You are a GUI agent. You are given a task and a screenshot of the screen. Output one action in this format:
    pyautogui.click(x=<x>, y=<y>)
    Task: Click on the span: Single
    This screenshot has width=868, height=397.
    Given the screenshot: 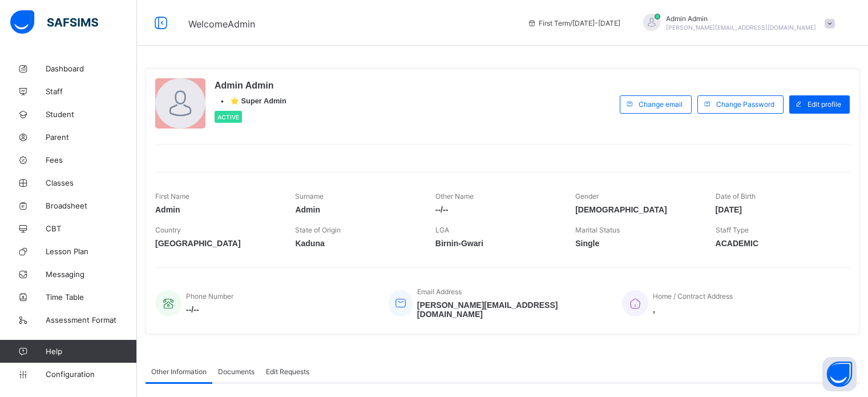 What is the action you would take?
    pyautogui.click(x=636, y=243)
    